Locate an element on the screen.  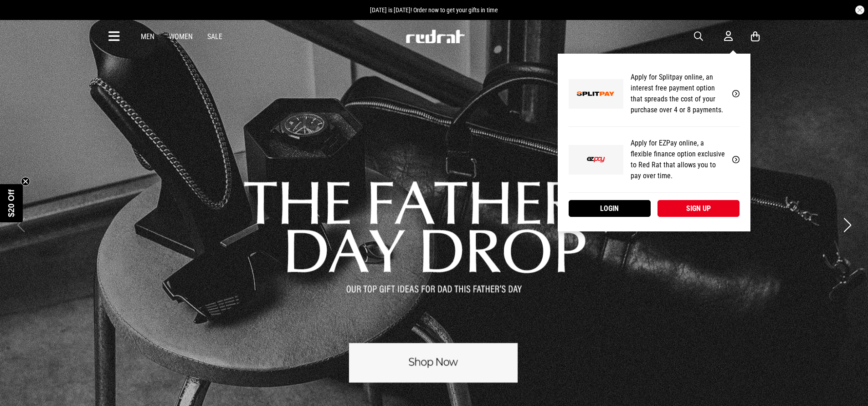
span: $20 Off is located at coordinates (11, 203).